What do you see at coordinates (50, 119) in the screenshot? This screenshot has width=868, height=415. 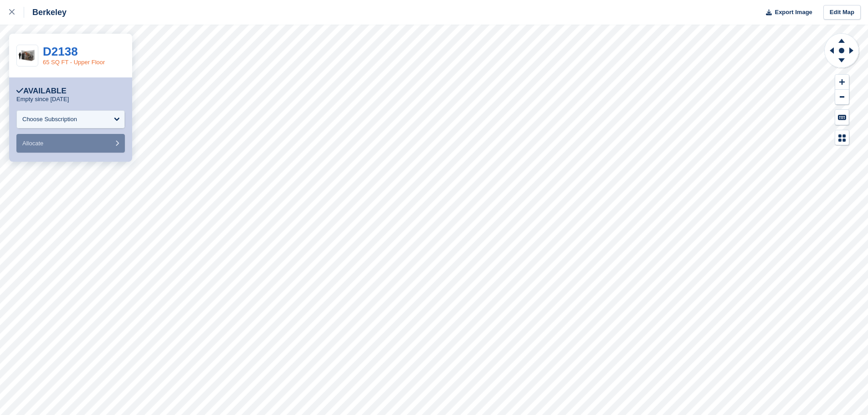 I see `div: Choose Subscription` at bounding box center [50, 119].